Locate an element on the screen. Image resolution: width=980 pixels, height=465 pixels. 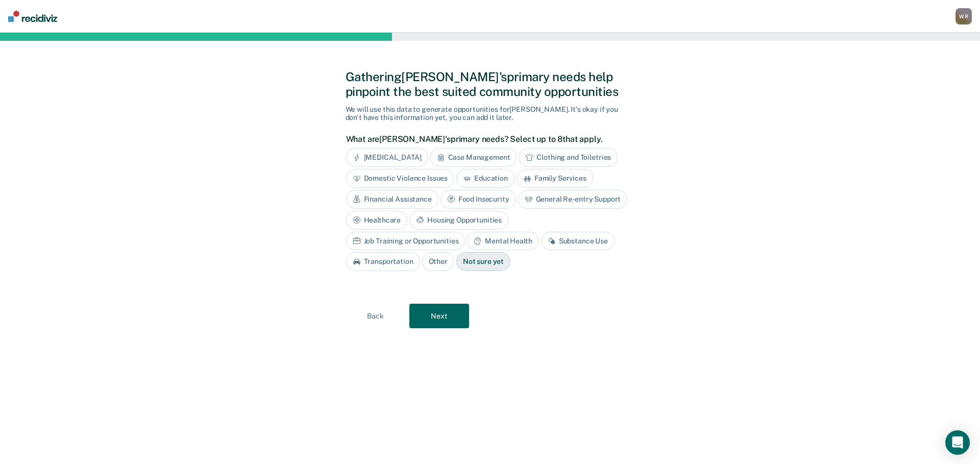
div: Case Management is located at coordinates (474, 157).